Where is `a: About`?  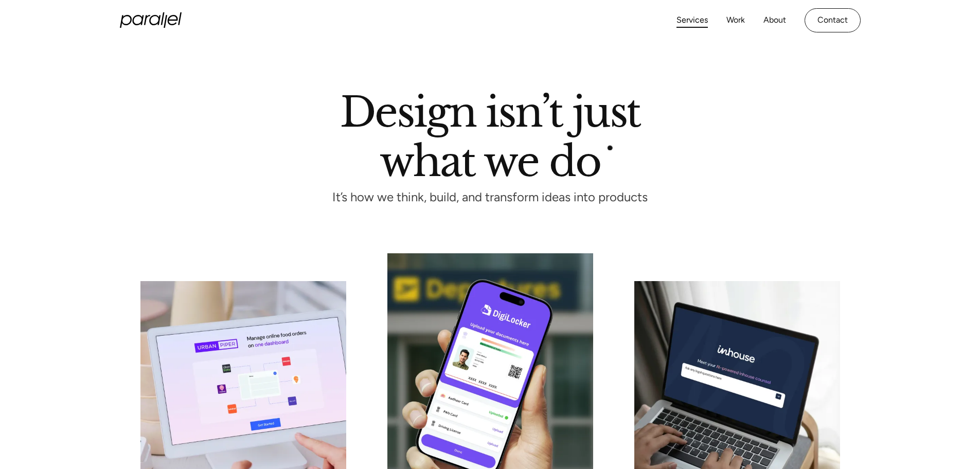 a: About is located at coordinates (775, 20).